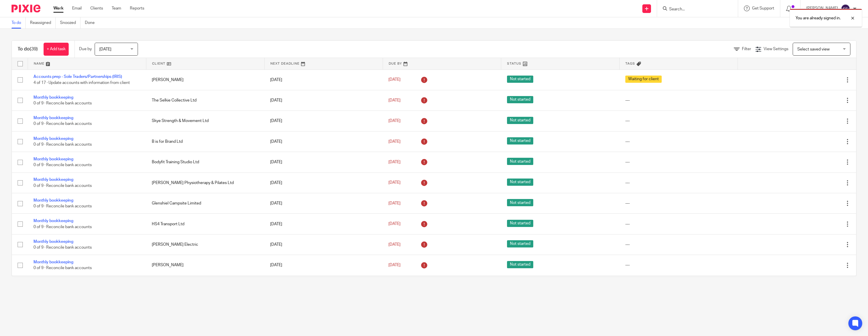 The width and height of the screenshot is (868, 336). What do you see at coordinates (26, 8) in the screenshot?
I see `img: Pixie` at bounding box center [26, 8].